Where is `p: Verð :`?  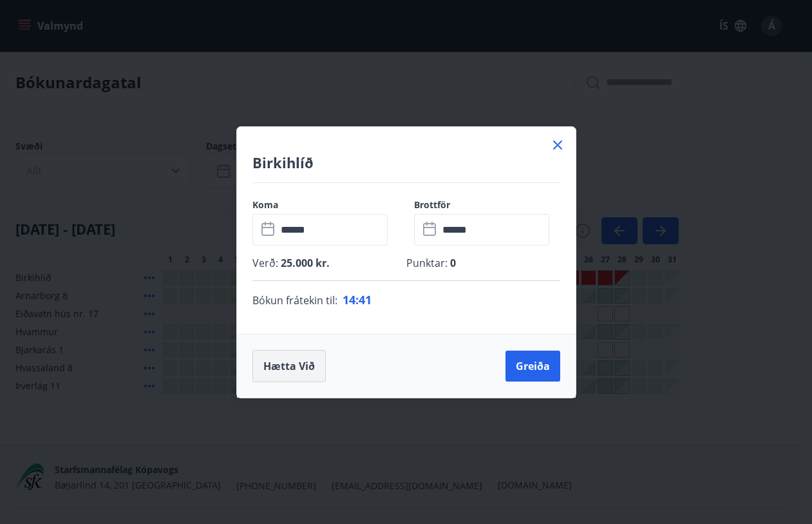 p: Verð : is located at coordinates (329, 263).